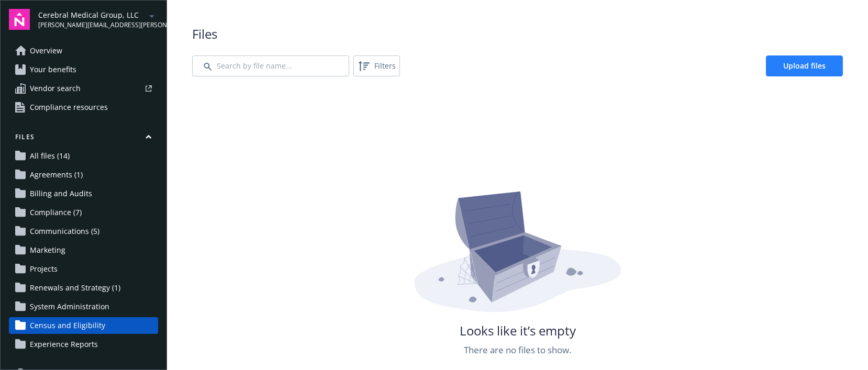 This screenshot has width=868, height=370. Describe the element at coordinates (804, 66) in the screenshot. I see `a: Upload files` at that location.